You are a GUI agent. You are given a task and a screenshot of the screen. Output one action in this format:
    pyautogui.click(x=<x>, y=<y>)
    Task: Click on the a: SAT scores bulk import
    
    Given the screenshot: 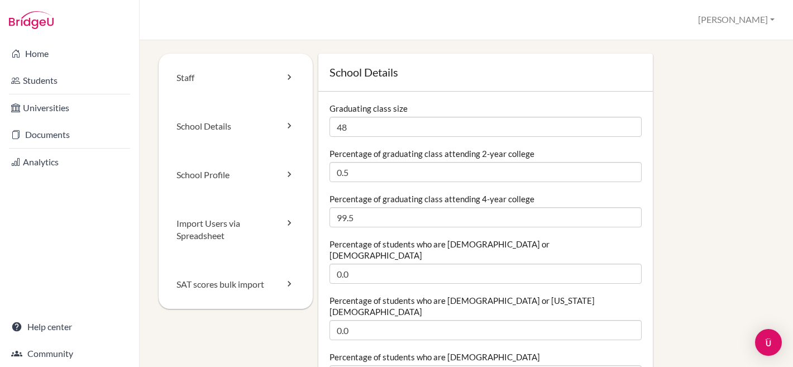 What is the action you would take?
    pyautogui.click(x=236, y=284)
    